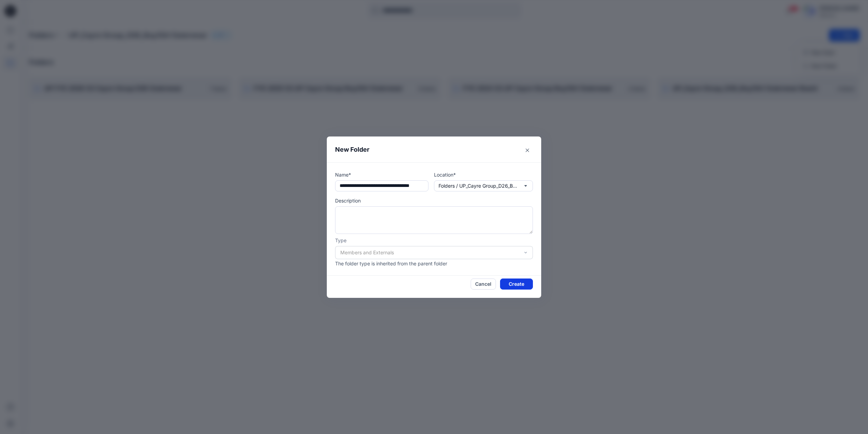 Image resolution: width=868 pixels, height=434 pixels. I want to click on p: Location*, so click(484, 174).